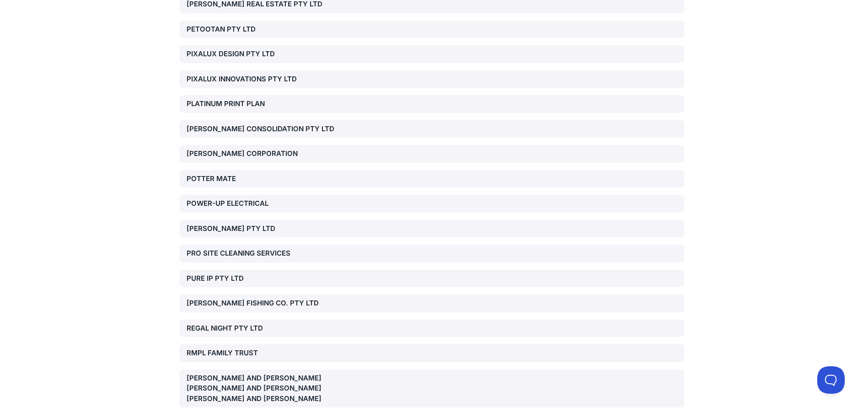  Describe the element at coordinates (267, 278) in the screenshot. I see `div: PURE IP PTY LTD` at that location.